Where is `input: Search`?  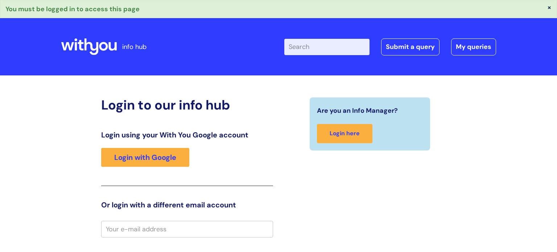
input: Search is located at coordinates (327, 47).